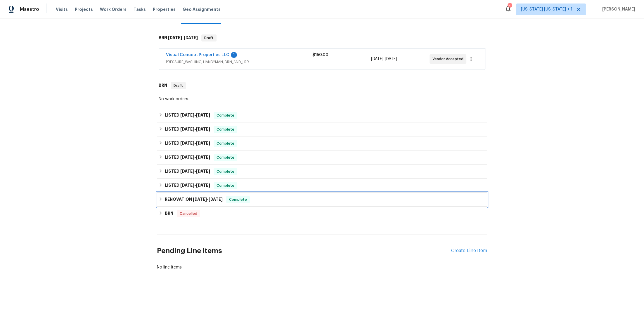  Describe the element at coordinates (320, 55) in the screenshot. I see `span: $150.00` at that location.